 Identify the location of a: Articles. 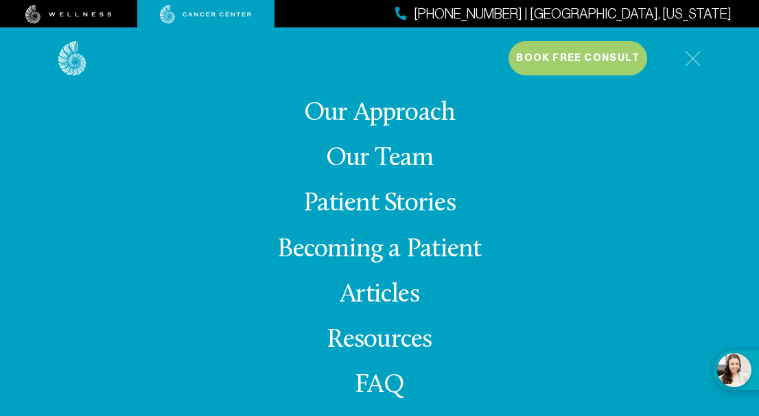
(379, 295).